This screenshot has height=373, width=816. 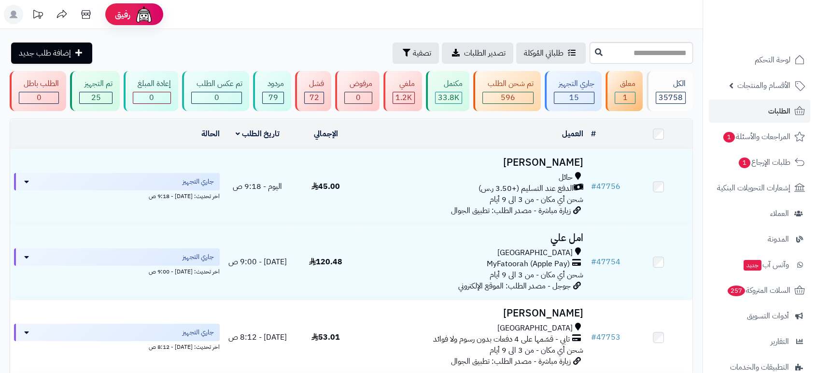 I want to click on a: #47754, so click(x=606, y=262).